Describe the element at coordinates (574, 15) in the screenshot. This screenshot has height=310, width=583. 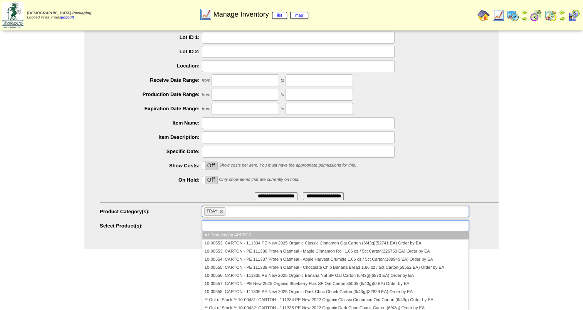
I see `img: calendarcustomer.gif` at that location.